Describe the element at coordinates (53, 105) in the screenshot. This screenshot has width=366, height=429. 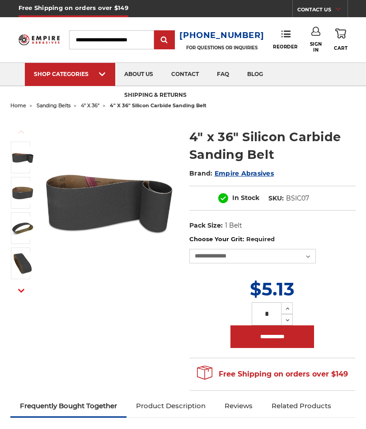
I see `a: sanding belts` at that location.